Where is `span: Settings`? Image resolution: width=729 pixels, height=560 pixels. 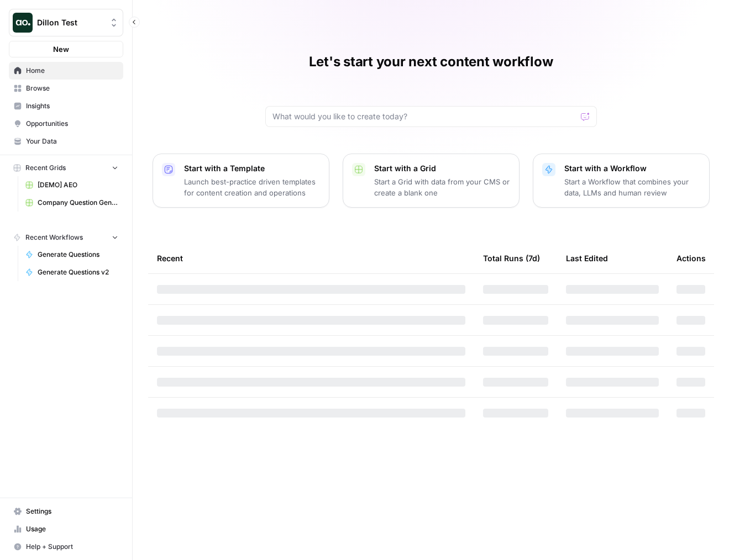
span: Settings is located at coordinates (72, 511).